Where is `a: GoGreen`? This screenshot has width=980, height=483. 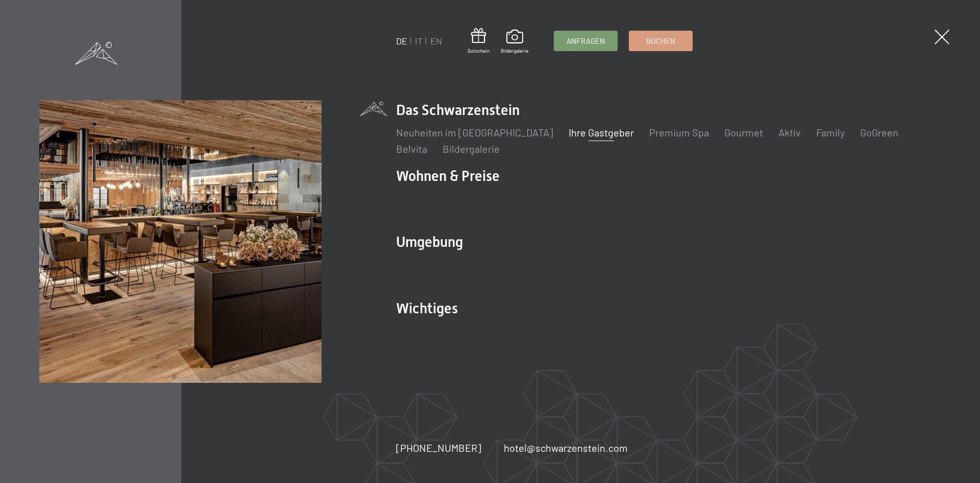
a: GoGreen is located at coordinates (879, 132).